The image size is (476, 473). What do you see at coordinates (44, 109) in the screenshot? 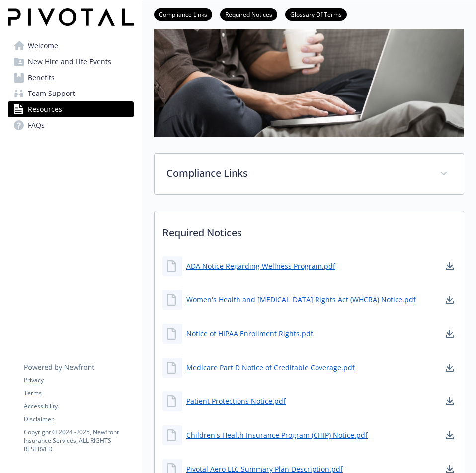
I see `span: Resources` at bounding box center [44, 109].